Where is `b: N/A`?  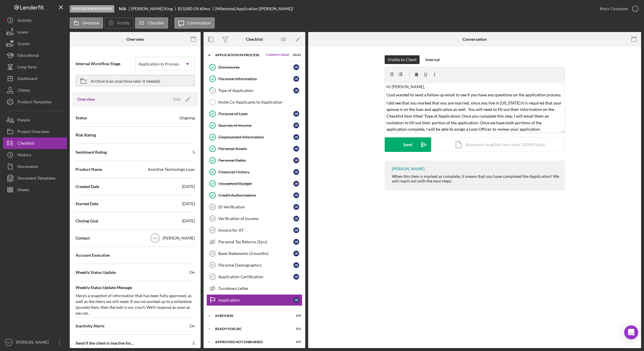 b: N/A is located at coordinates (123, 9).